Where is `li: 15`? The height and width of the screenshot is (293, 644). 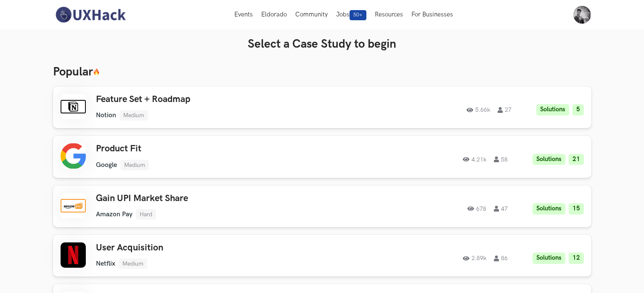
li: 15 is located at coordinates (577, 209).